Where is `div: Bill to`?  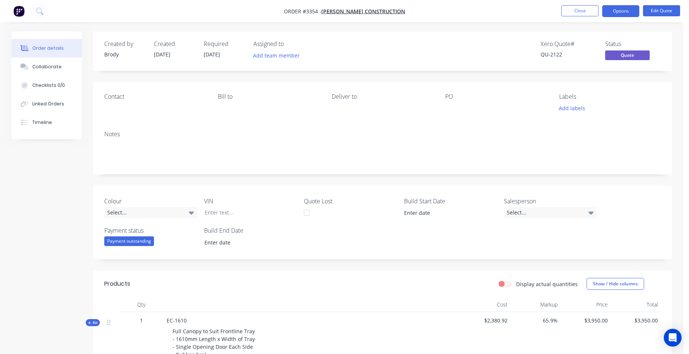 div: Bill to is located at coordinates (268, 96).